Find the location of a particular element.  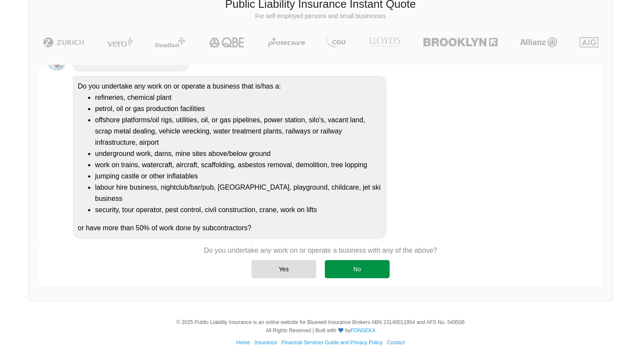

li: underground work, dams, mine sites above/below ground is located at coordinates (238, 154).